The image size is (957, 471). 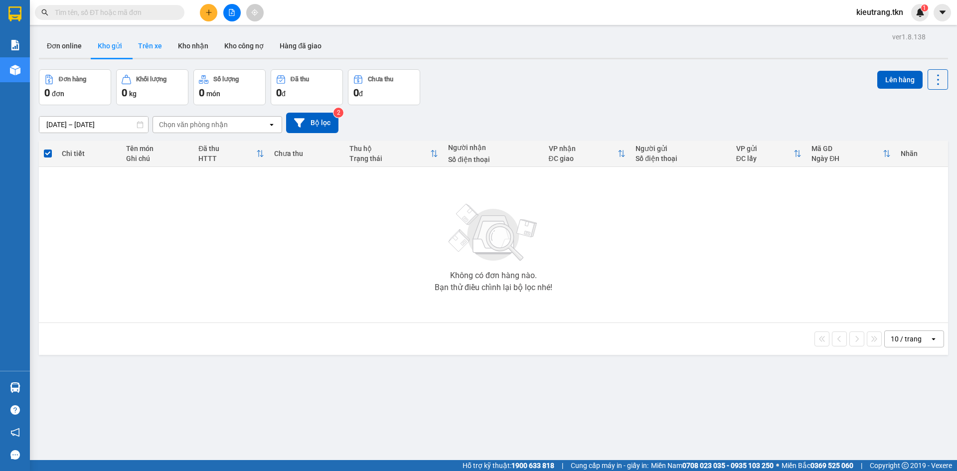 I want to click on strong: 1900 633 818, so click(x=533, y=466).